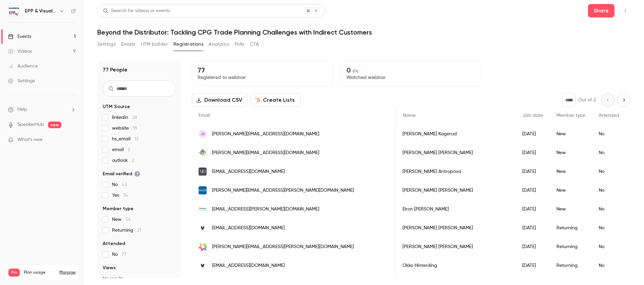 The height and width of the screenshot is (285, 644). What do you see at coordinates (356, 71) in the screenshot?
I see `span: 0 %` at bounding box center [356, 71].